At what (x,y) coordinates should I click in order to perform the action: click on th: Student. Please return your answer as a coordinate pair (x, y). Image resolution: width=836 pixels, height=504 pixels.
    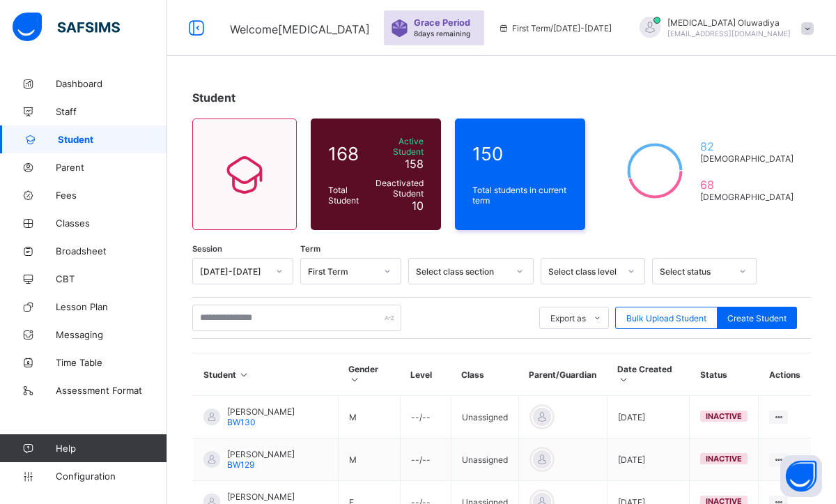
    Looking at the image, I should click on (266, 374).